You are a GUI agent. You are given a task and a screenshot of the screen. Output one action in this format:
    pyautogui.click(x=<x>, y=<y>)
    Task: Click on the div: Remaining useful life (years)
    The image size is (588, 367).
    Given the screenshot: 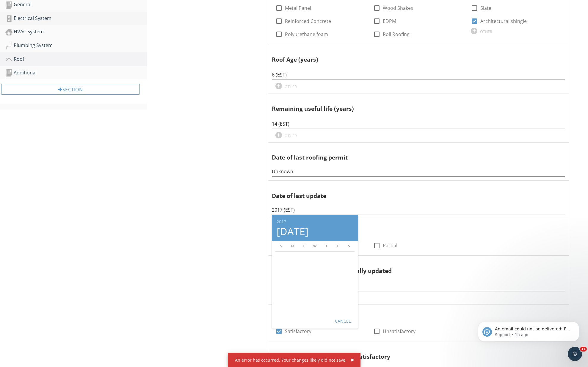 What is the action you would take?
    pyautogui.click(x=411, y=104)
    